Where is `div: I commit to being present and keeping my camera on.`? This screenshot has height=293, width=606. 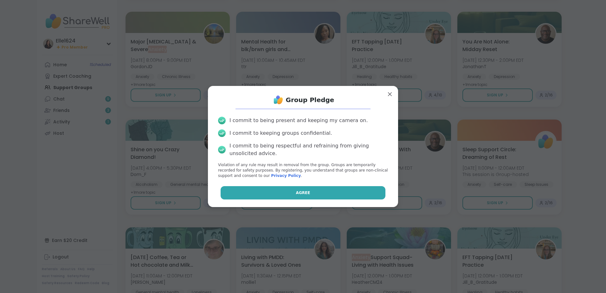
div: I commit to being present and keeping my camera on. is located at coordinates (299, 120).